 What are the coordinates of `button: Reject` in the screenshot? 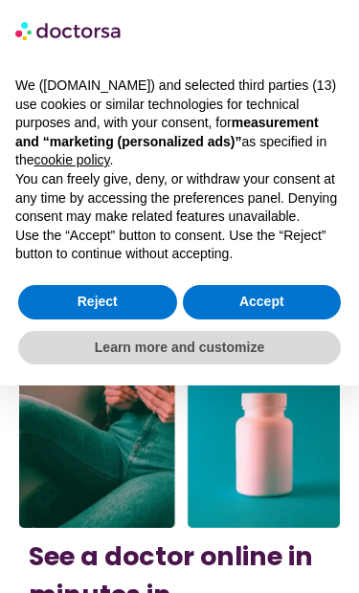 It's located at (98, 302).